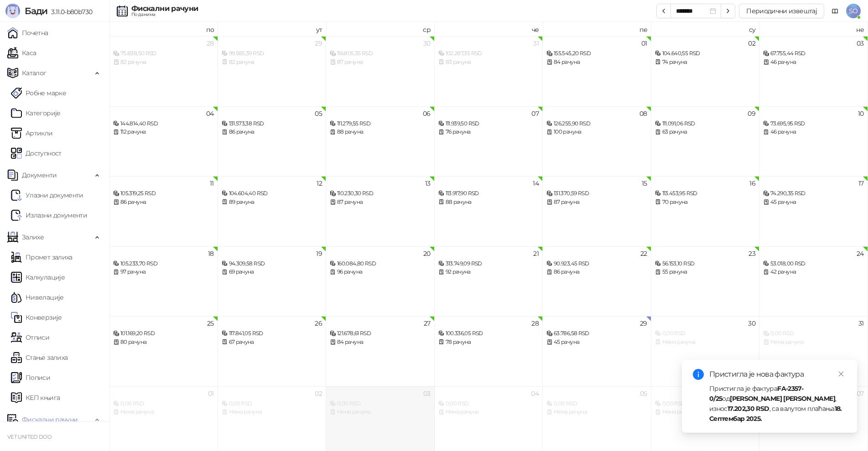 The width and height of the screenshot is (868, 451). I want to click on div: 111.279,55 RSD, so click(380, 124).